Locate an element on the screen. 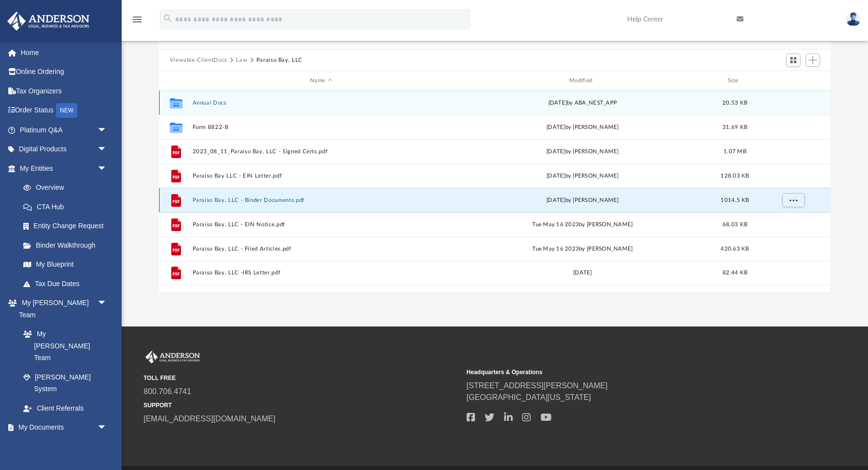 This screenshot has height=470, width=868. button: 2023_08_11_Paraiso Bay, LLC - Signed Certs.pdf is located at coordinates (321, 152).